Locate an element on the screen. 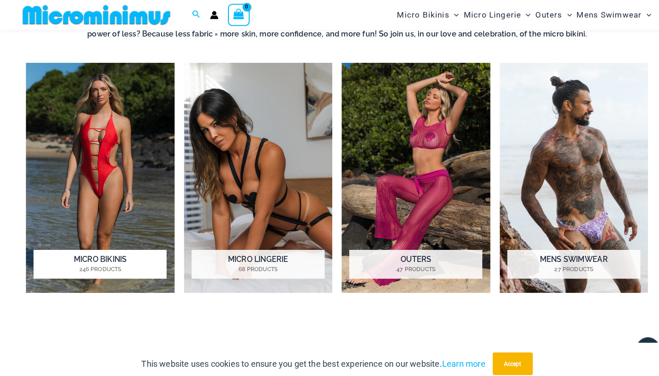  h2: Micro Bikinis is located at coordinates (98, 258).